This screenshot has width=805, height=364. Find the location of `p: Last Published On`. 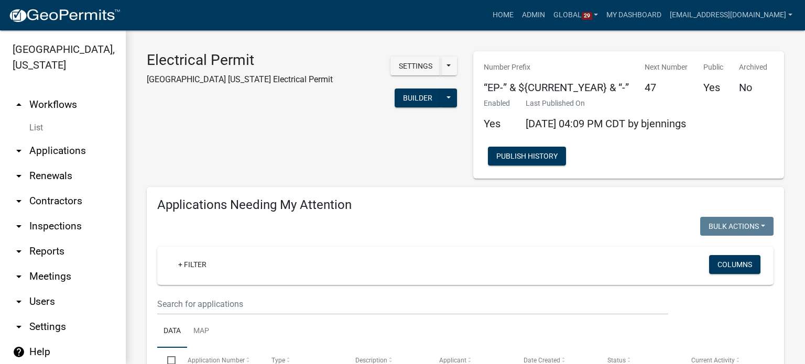

p: Last Published On is located at coordinates (606, 103).